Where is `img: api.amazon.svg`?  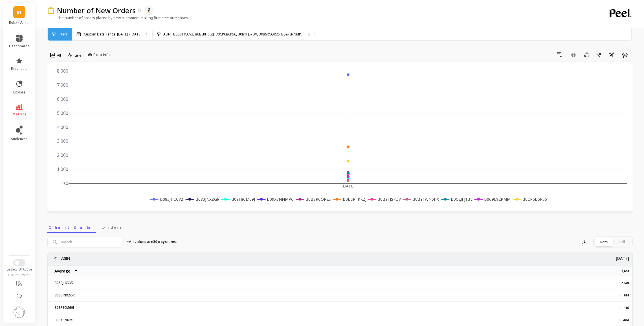
img: api.amazon.svg is located at coordinates (149, 10).